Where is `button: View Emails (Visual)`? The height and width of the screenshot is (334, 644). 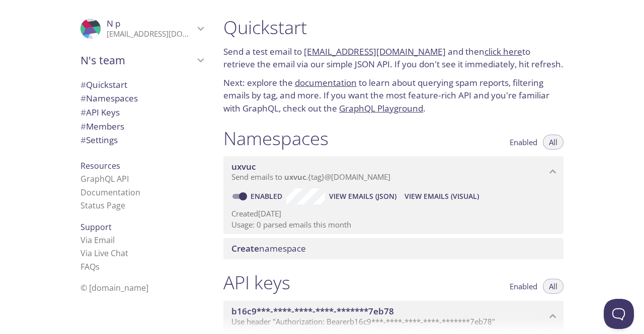 button: View Emails (Visual) is located at coordinates (441, 196).